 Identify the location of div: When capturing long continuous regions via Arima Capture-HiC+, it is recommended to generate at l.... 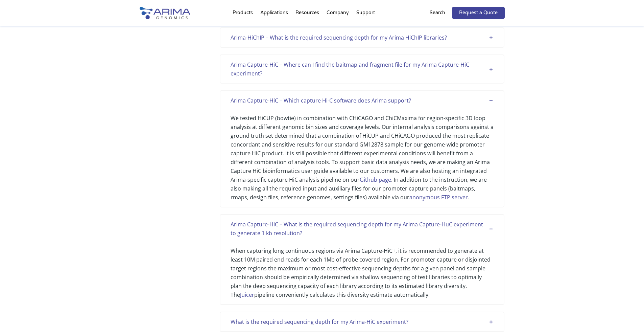
(362, 268).